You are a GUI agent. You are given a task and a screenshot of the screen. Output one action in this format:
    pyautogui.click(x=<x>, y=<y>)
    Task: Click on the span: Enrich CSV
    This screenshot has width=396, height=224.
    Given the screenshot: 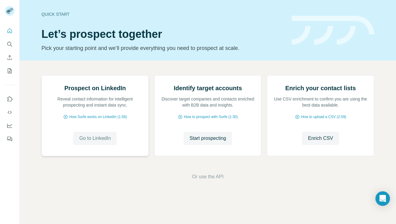 What is the action you would take?
    pyautogui.click(x=321, y=138)
    